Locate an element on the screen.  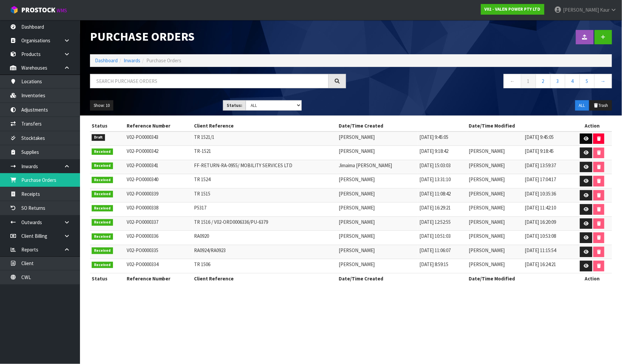
input: Search purchase orders is located at coordinates (209, 81).